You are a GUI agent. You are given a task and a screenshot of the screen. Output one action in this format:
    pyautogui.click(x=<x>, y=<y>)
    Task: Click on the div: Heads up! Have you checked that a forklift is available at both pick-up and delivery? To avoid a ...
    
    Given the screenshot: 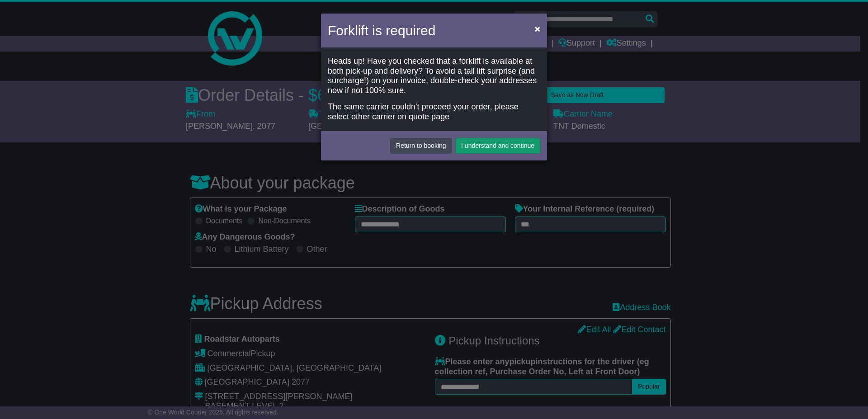 What is the action you would take?
    pyautogui.click(x=434, y=76)
    